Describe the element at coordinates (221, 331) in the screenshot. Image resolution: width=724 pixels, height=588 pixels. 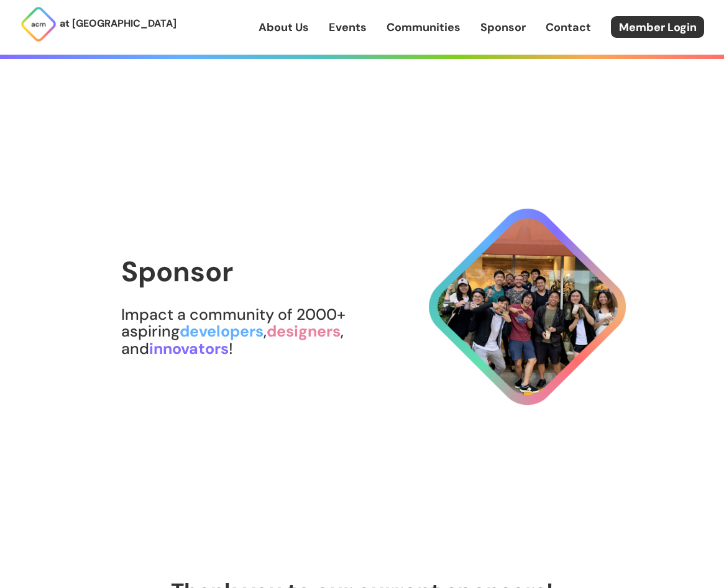
I see `span: developers` at that location.